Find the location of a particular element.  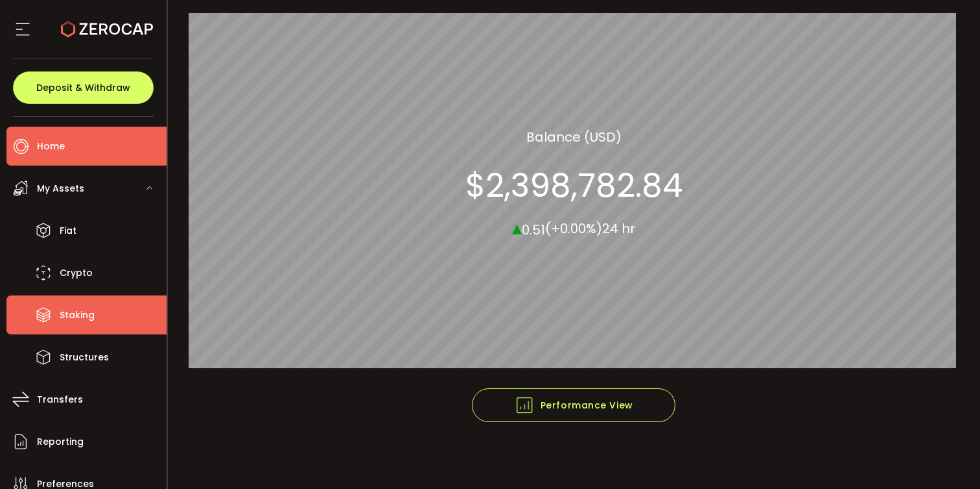

span: Staking is located at coordinates (77, 315).